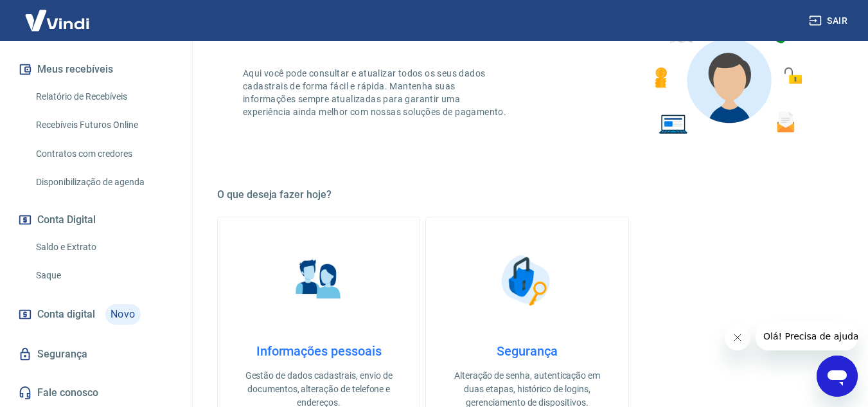 Image resolution: width=868 pixels, height=407 pixels. Describe the element at coordinates (103, 125) in the screenshot. I see `a: Recebíveis Futuros Online` at that location.